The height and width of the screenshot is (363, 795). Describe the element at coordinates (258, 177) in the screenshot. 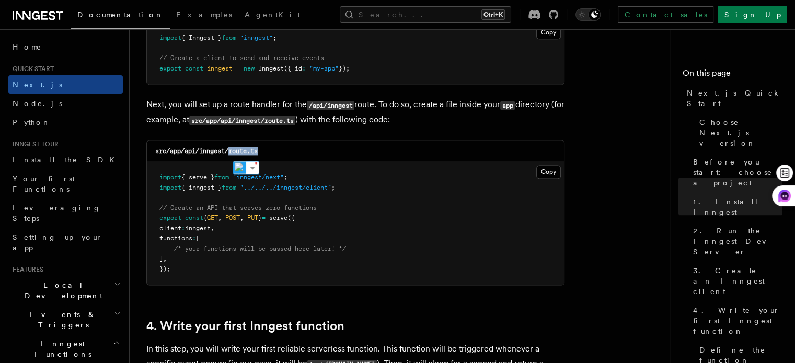

I see `span: "inngest/next"` at that location.